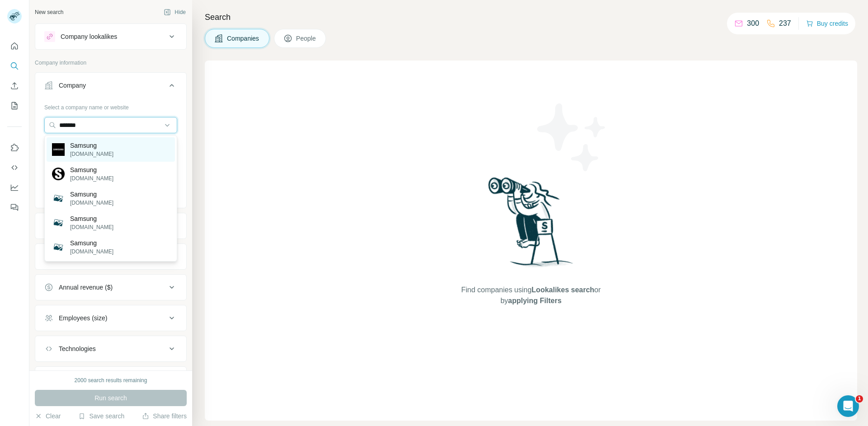  What do you see at coordinates (111, 106) in the screenshot?
I see `div: Select a company name or website` at bounding box center [111, 106].